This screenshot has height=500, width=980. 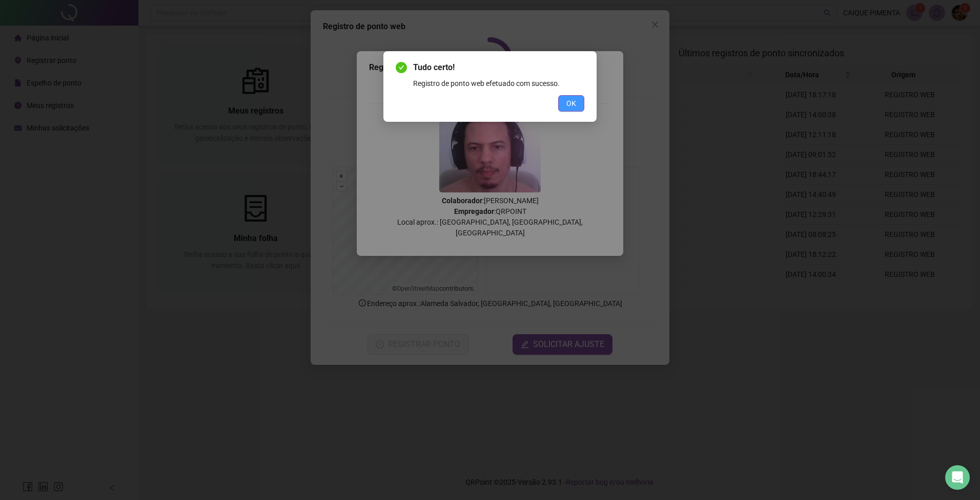 I want to click on span: OK, so click(x=571, y=104).